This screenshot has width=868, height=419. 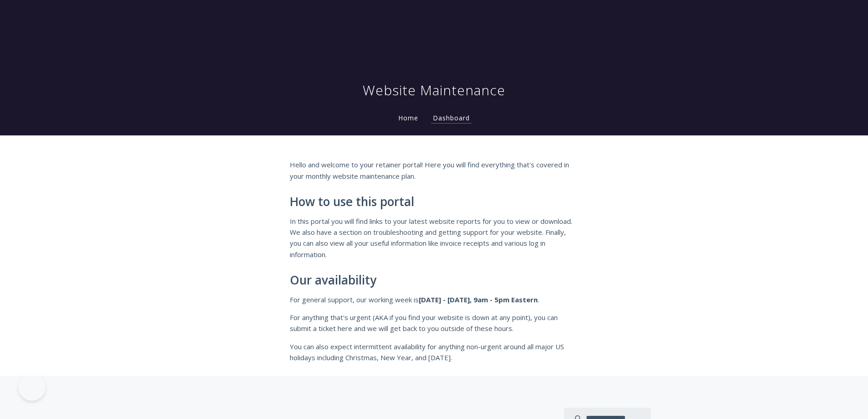 I want to click on a: Dashboard, so click(x=451, y=119).